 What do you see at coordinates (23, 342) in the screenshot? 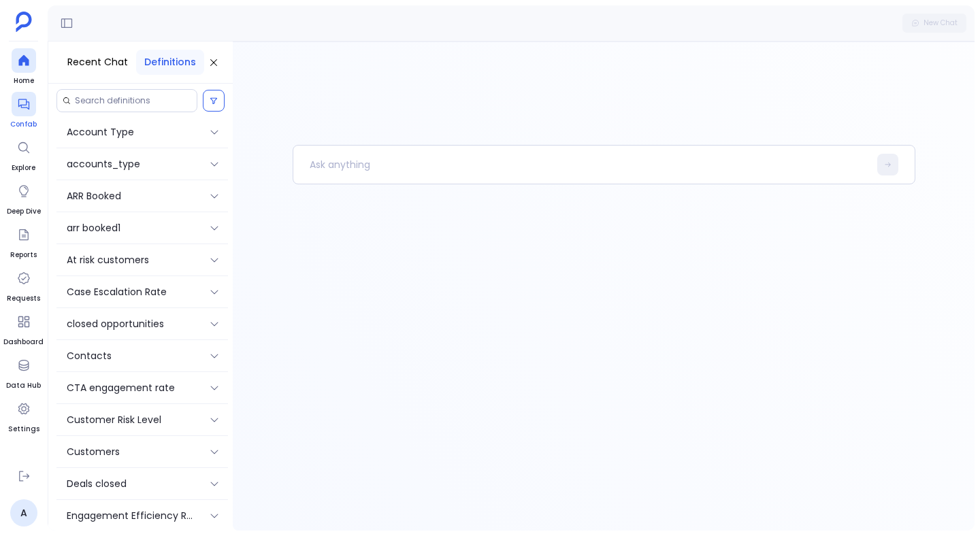
I see `span: Dashboard` at bounding box center [23, 342].